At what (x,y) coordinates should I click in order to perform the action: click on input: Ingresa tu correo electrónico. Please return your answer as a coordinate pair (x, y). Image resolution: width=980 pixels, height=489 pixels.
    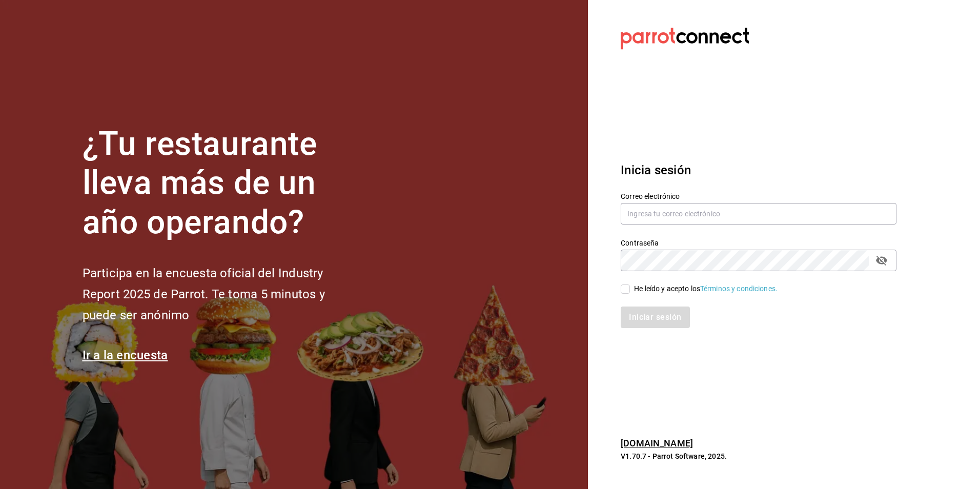
    Looking at the image, I should click on (758, 213).